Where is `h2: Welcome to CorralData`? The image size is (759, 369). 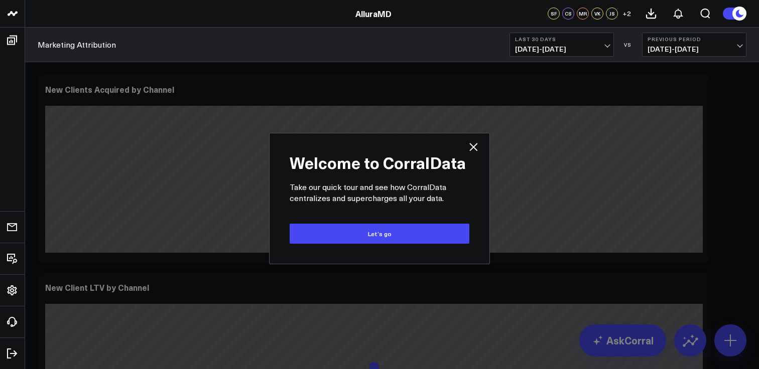
h2: Welcome to CorralData is located at coordinates (379, 163).